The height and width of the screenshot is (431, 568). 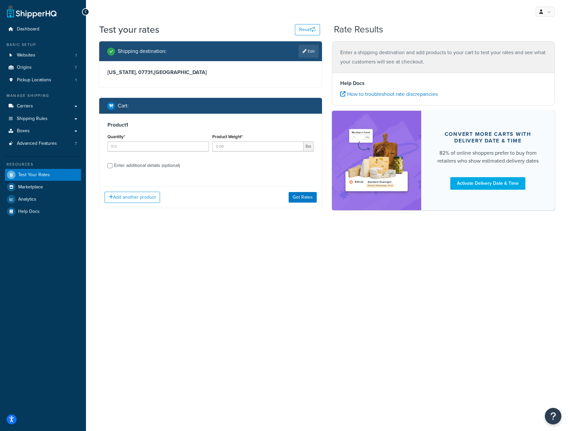 I want to click on div: Enter additional details (optional), so click(x=147, y=166).